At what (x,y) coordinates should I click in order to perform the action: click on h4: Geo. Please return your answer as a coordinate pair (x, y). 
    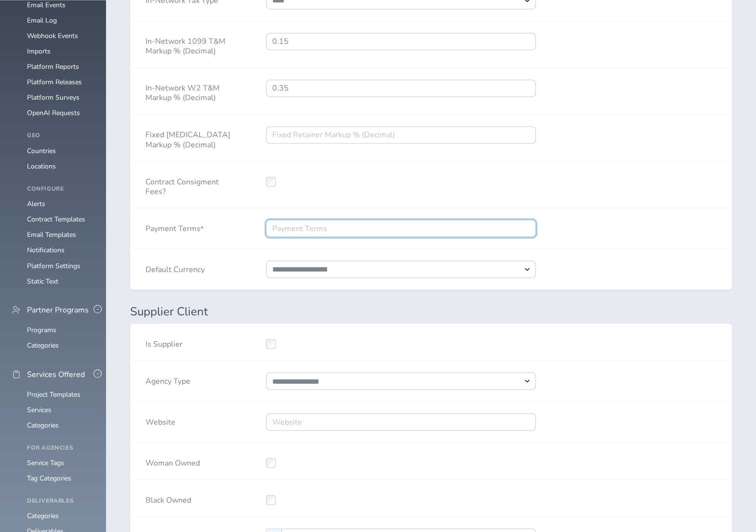
    Looking at the image, I should click on (61, 136).